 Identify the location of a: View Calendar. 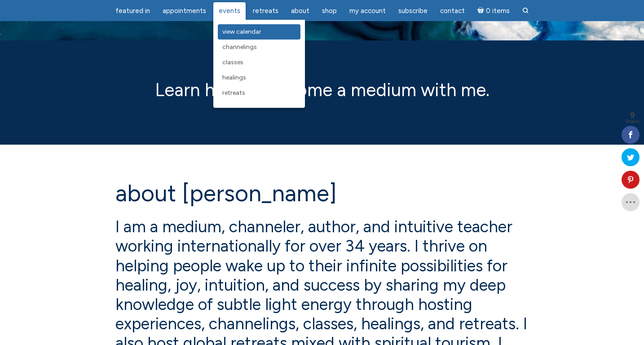
(259, 32).